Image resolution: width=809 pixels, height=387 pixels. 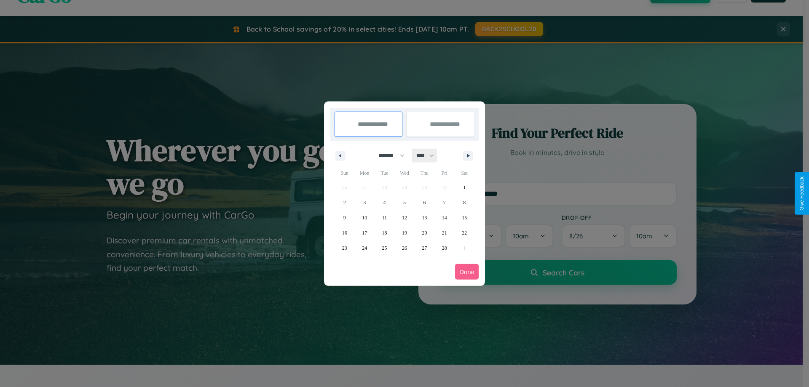 I want to click on span: 13, so click(x=424, y=218).